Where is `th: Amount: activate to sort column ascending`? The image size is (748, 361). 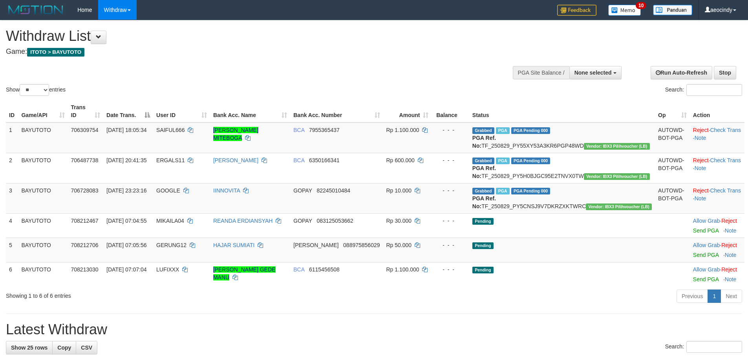 th: Amount: activate to sort column ascending is located at coordinates (408, 111).